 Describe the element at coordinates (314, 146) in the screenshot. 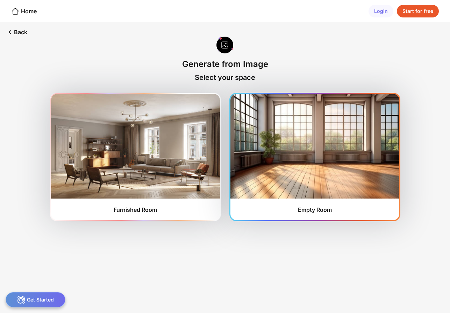

I see `img: furnishedRoom2.jpg` at that location.